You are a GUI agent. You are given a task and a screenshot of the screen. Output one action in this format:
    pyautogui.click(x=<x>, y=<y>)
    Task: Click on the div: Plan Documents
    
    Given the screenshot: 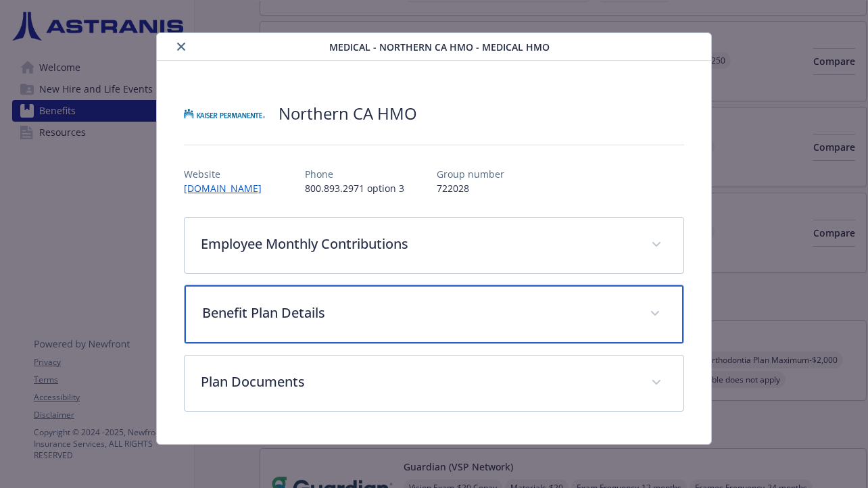 What is the action you would take?
    pyautogui.click(x=434, y=383)
    